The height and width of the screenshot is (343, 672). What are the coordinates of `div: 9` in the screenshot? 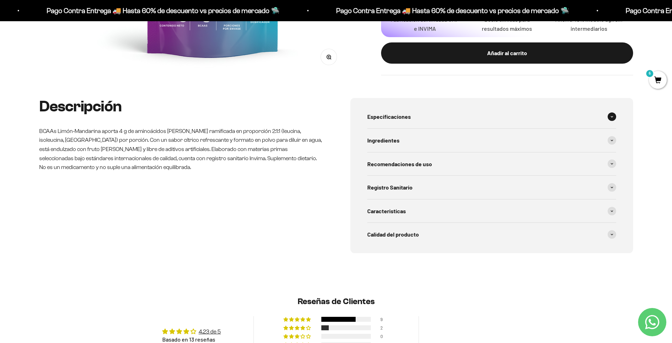 It's located at (385, 319).